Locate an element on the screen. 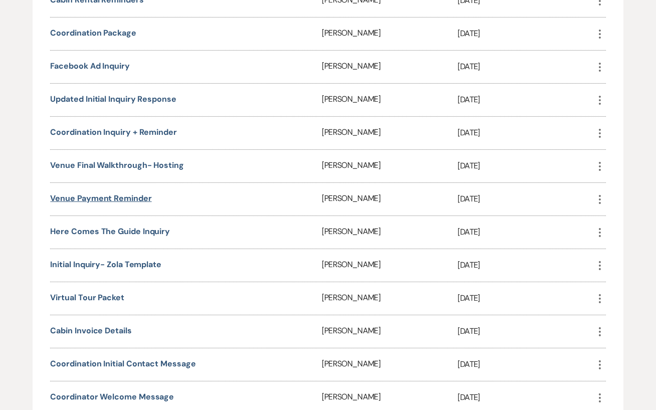 This screenshot has width=656, height=410. a: Coordination Package is located at coordinates (93, 33).